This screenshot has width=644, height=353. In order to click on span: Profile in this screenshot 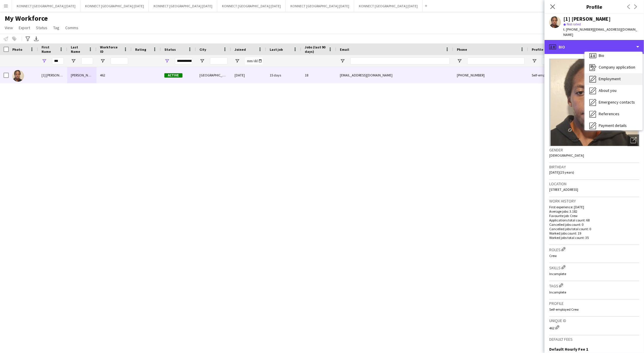, I will do `click(538, 49)`.